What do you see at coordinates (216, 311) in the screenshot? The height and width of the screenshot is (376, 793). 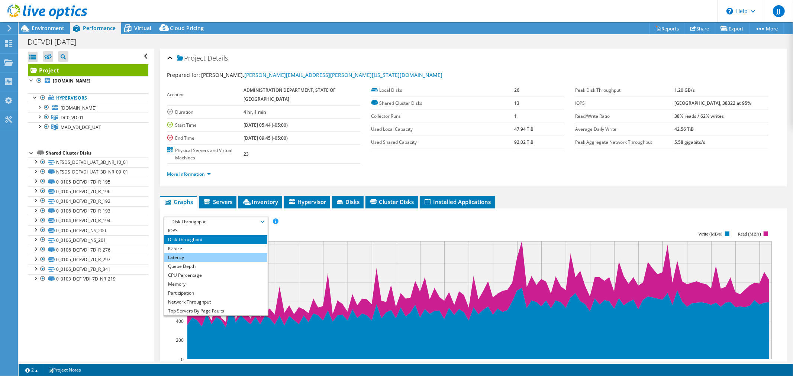 I see `li: Top Servers By Page Faults` at bounding box center [216, 311].